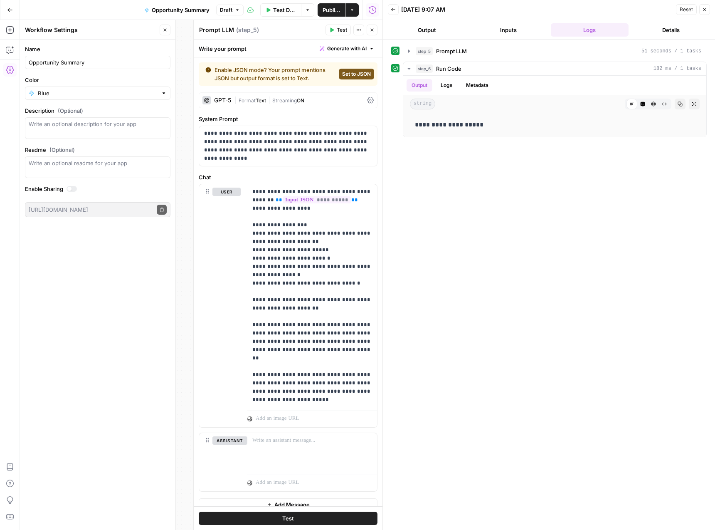  Describe the element at coordinates (98, 62) in the screenshot. I see `input: Untitled` at that location.